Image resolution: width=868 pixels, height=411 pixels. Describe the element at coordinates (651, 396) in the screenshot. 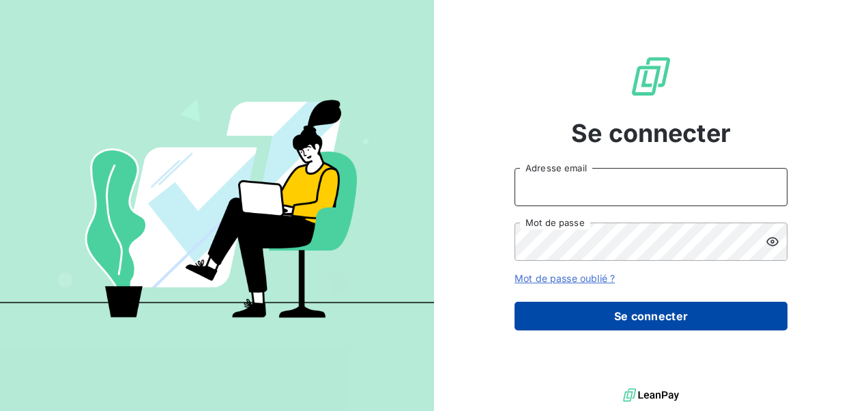

I see `img: logo` at that location.